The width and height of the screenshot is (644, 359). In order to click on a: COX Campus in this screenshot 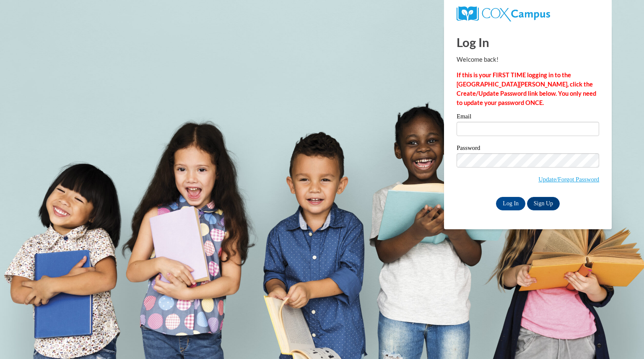, I will do `click(503, 13)`.